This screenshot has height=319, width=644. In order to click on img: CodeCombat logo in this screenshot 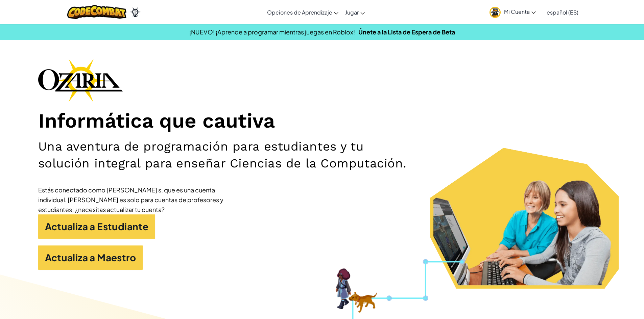, I will do `click(97, 12)`.